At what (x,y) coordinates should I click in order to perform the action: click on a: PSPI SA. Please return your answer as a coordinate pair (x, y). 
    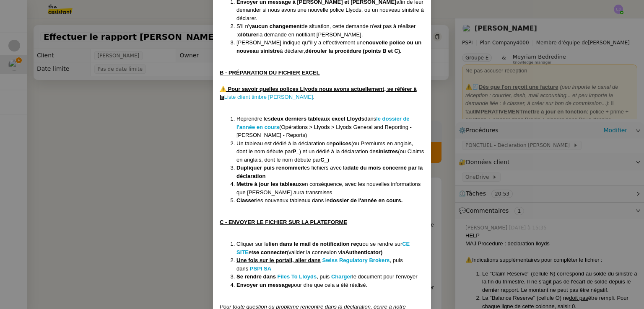
    Looking at the image, I should click on (260, 269).